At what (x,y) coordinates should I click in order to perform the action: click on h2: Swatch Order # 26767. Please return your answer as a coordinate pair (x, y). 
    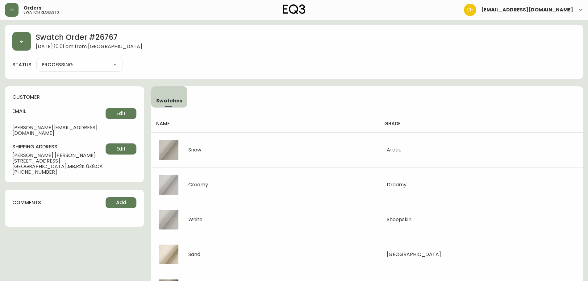
    Looking at the image, I should click on (89, 38).